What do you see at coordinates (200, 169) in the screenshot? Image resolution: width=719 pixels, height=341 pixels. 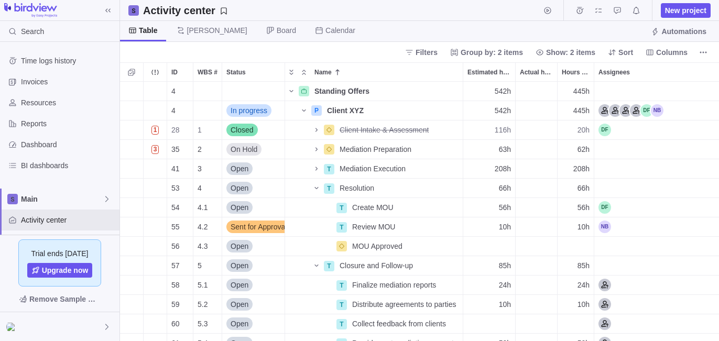 I see `span: 3` at bounding box center [200, 169].